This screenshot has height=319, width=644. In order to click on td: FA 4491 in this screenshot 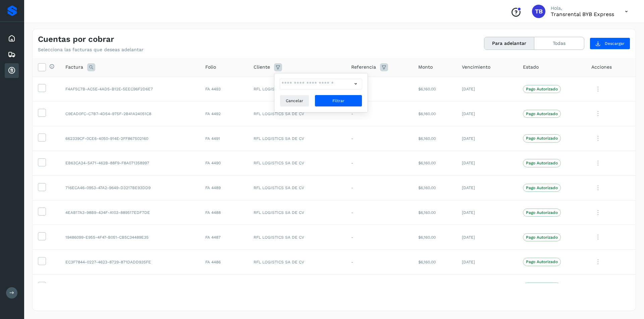, I will do `click(224, 139)`.